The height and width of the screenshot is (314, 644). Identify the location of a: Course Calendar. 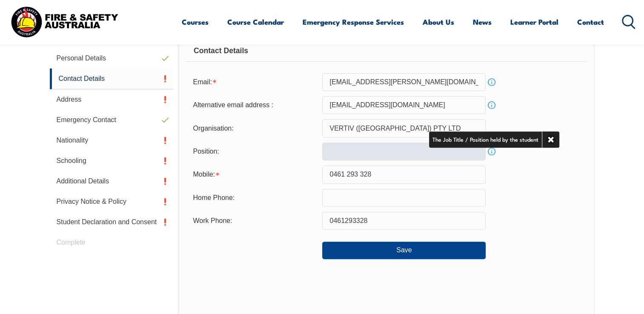
(255, 22).